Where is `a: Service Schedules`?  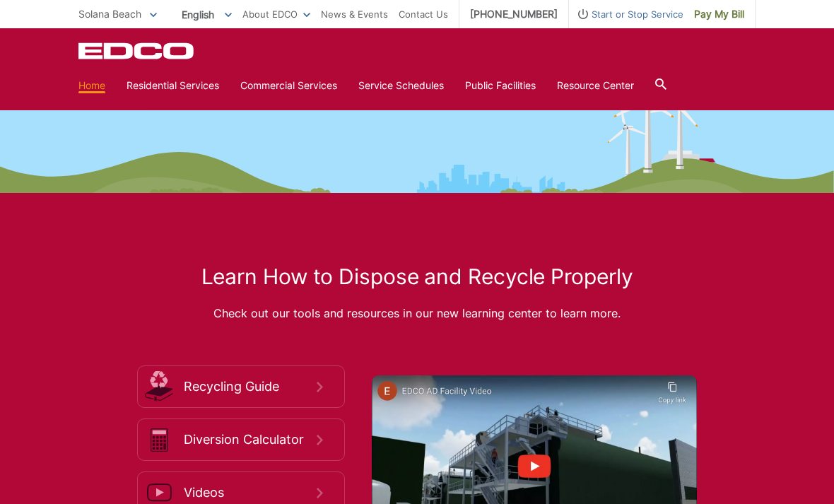 a: Service Schedules is located at coordinates (401, 85).